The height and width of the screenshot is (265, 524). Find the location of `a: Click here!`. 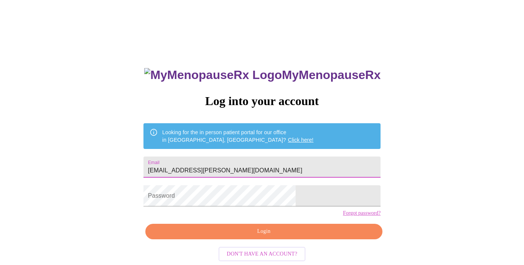

a: Click here! is located at coordinates (301, 140).